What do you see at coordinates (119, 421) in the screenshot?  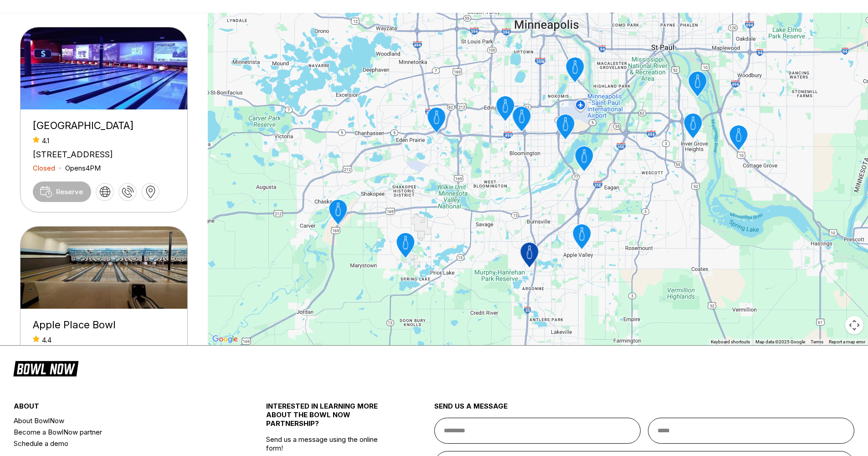 I see `a: About BowlNow` at bounding box center [119, 421].